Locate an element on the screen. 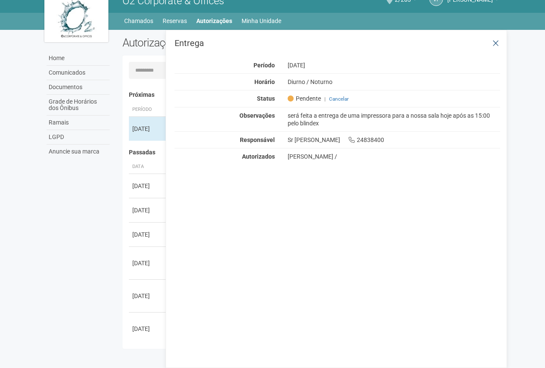  h2: Autorizações is located at coordinates (214, 43).